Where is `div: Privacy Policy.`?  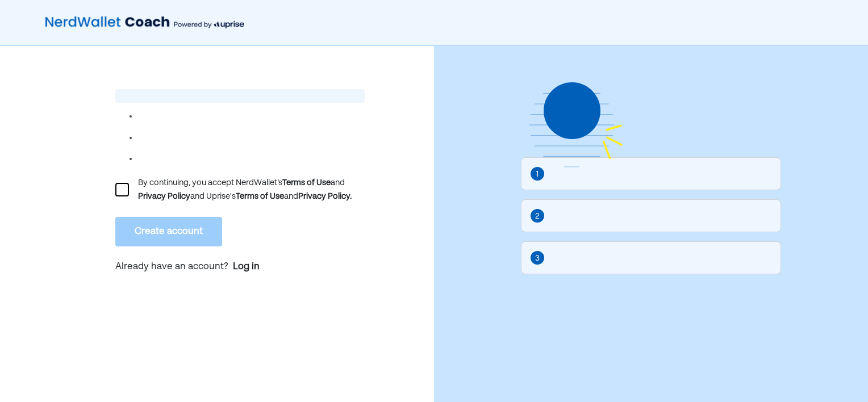 div: Privacy Policy. is located at coordinates (325, 196).